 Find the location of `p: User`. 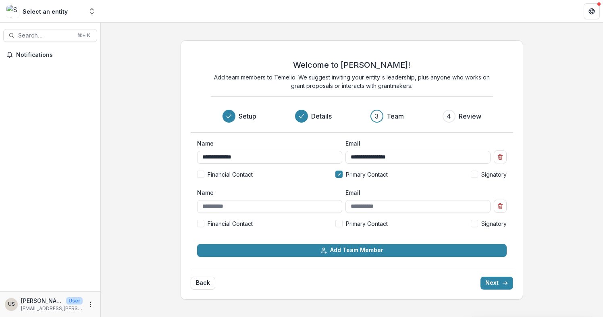

p: User is located at coordinates (74, 301).